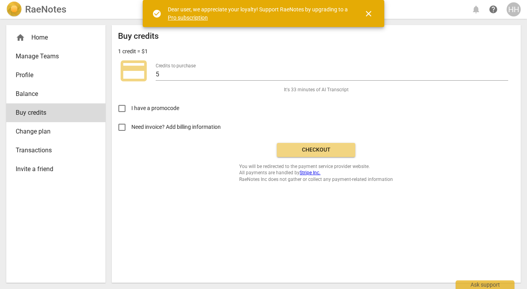 This screenshot has height=289, width=527. Describe the element at coordinates (368, 14) in the screenshot. I see `span: close` at that location.